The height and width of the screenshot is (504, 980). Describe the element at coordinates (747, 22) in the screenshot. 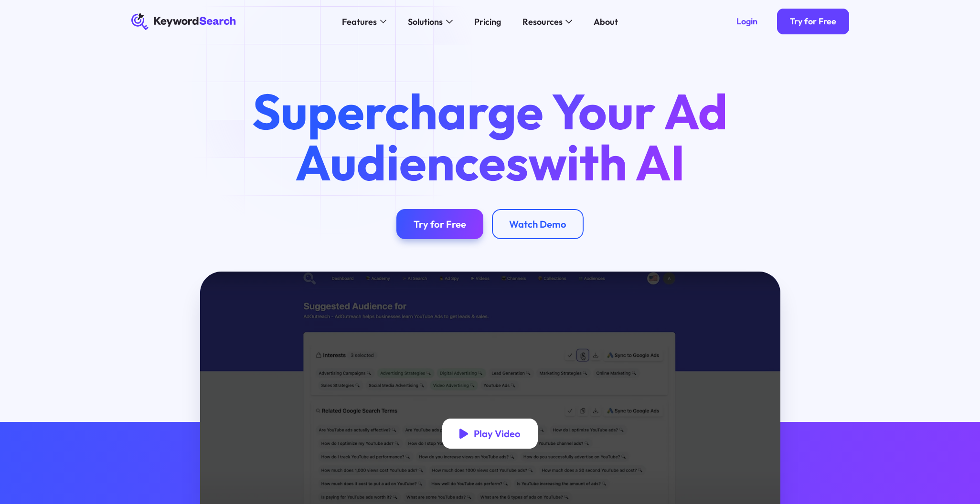

I see `div: Login` at that location.